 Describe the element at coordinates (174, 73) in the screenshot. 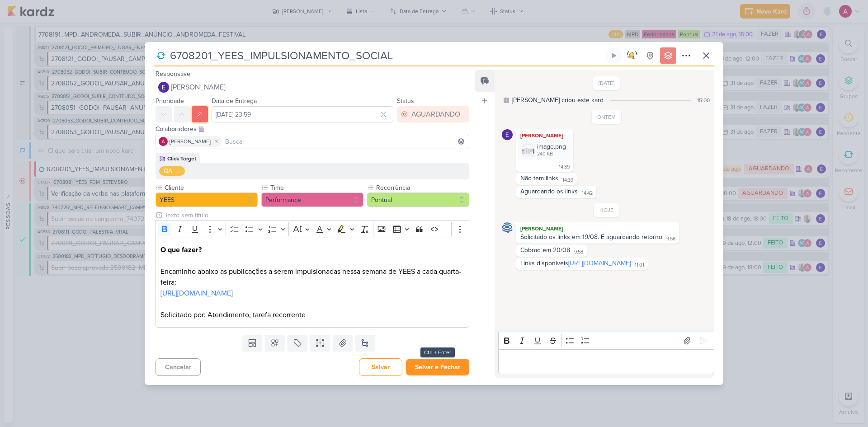

I see `label: Responsável` at that location.